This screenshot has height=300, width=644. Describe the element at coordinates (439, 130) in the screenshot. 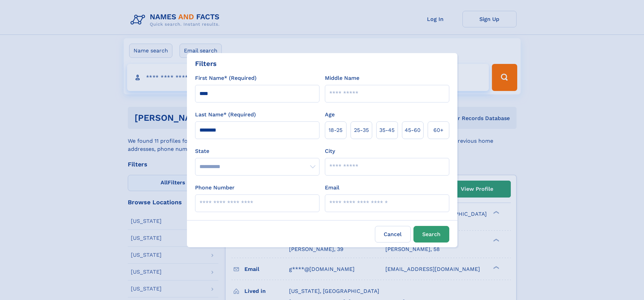

I see `span: 60+` at that location.